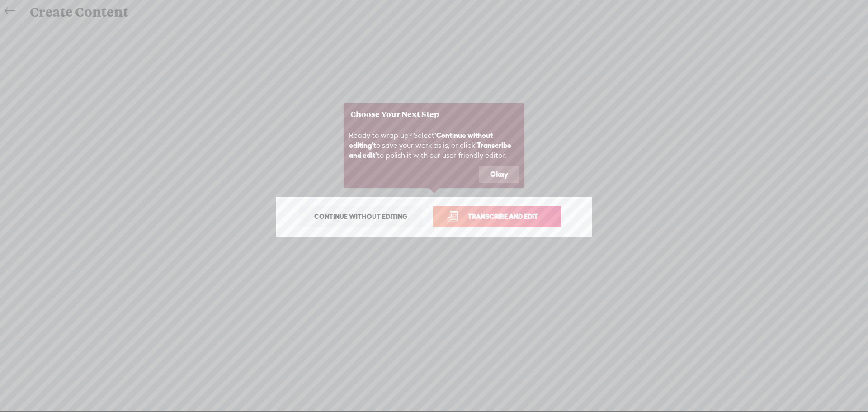 This screenshot has width=868, height=412. Describe the element at coordinates (430, 150) in the screenshot. I see `b: 'Transcribe and edit'` at that location.